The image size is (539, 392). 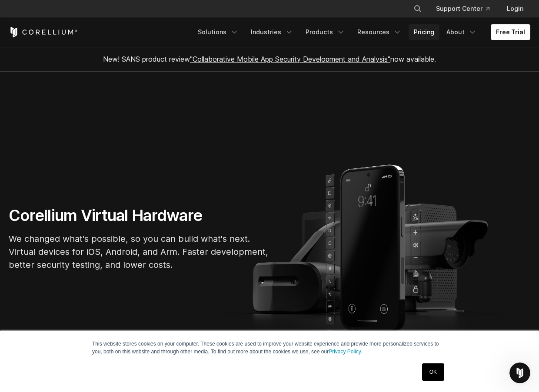 What do you see at coordinates (510, 32) in the screenshot?
I see `a: Free Trial` at bounding box center [510, 32].